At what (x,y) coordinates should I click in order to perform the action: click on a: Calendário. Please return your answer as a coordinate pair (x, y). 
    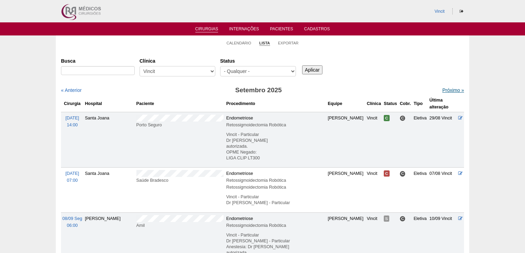
    Looking at the image, I should click on (239, 43).